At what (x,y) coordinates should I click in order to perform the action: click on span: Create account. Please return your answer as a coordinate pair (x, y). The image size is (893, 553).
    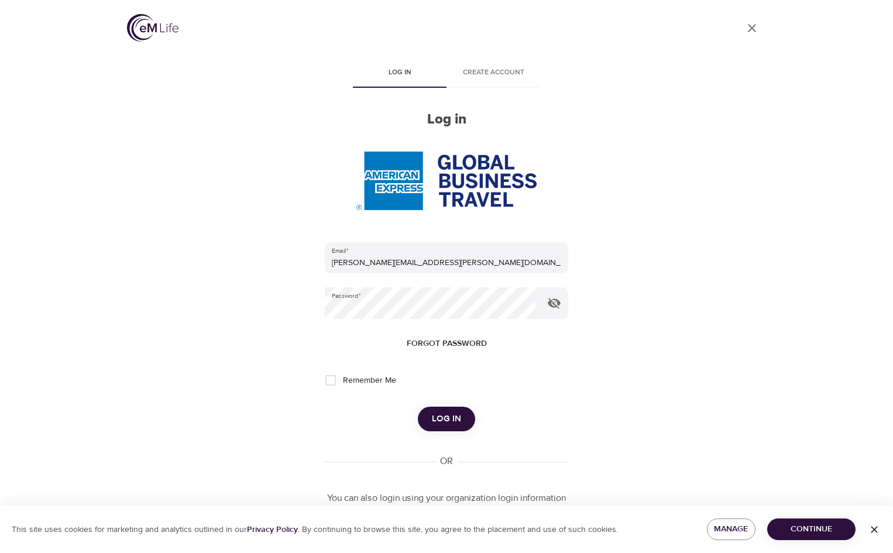
    Looking at the image, I should click on (493, 73).